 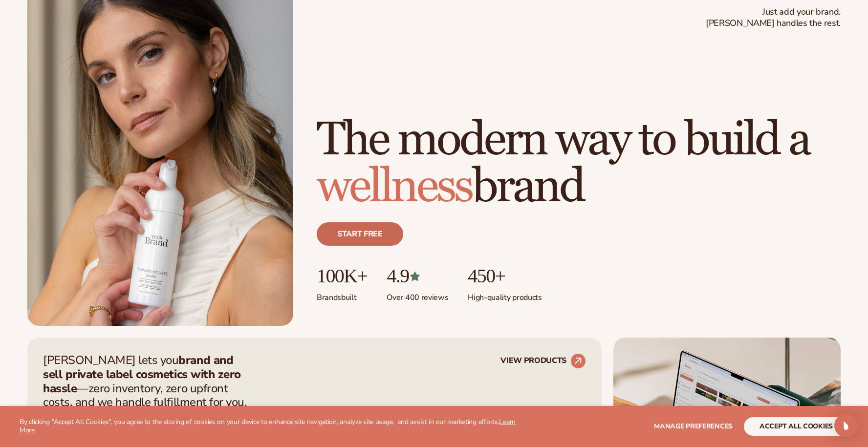 I want to click on p: By clicking "Accept All Cookies", you agree to the storing of cookies on your device to enhance s..., so click(x=271, y=426).